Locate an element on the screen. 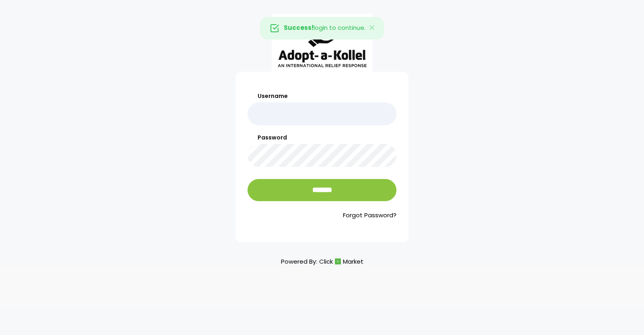 This screenshot has height=335, width=644. a: ClickMarket is located at coordinates (341, 261).